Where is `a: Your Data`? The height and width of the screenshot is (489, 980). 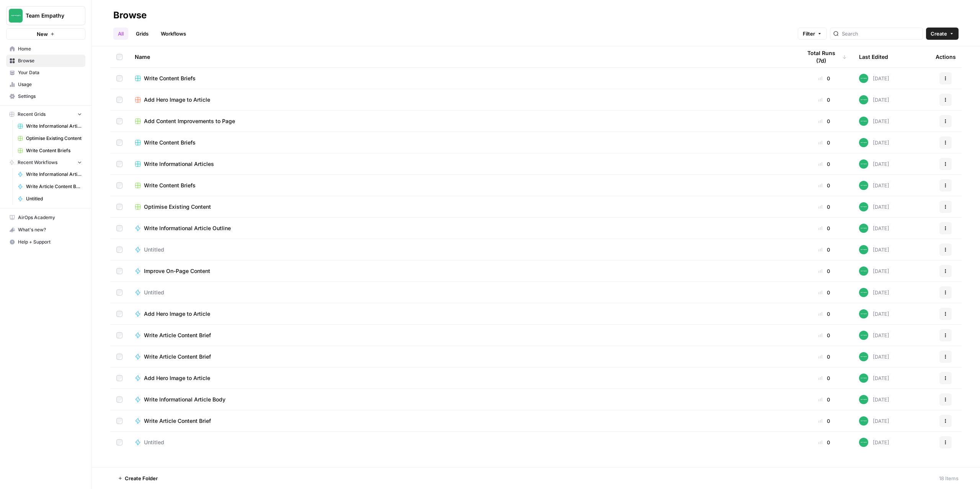 a: Your Data is located at coordinates (46, 72).